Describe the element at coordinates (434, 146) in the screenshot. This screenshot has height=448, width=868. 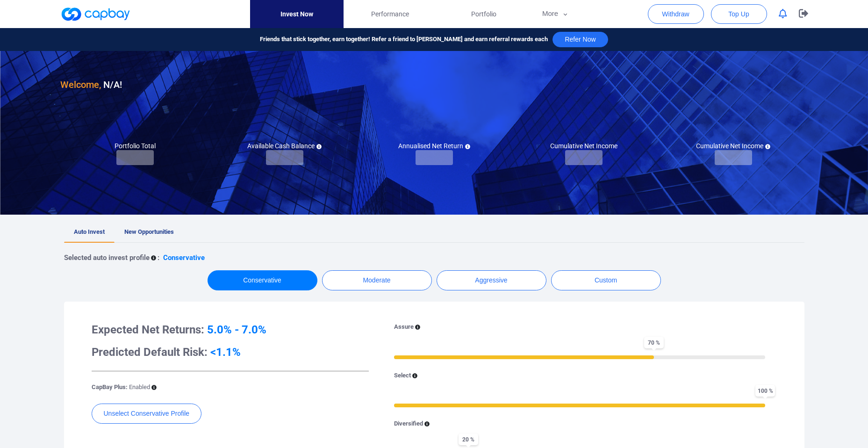
I see `h5: Annualised Net Return` at that location.